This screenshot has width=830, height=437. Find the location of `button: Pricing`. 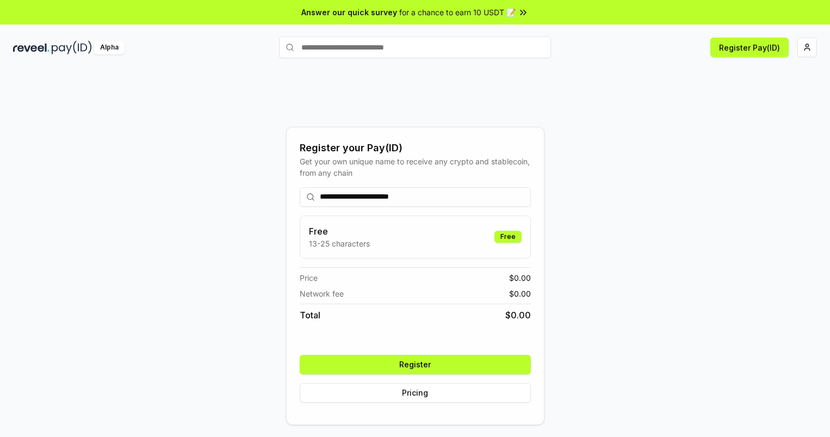

button: Pricing is located at coordinates (415, 393).